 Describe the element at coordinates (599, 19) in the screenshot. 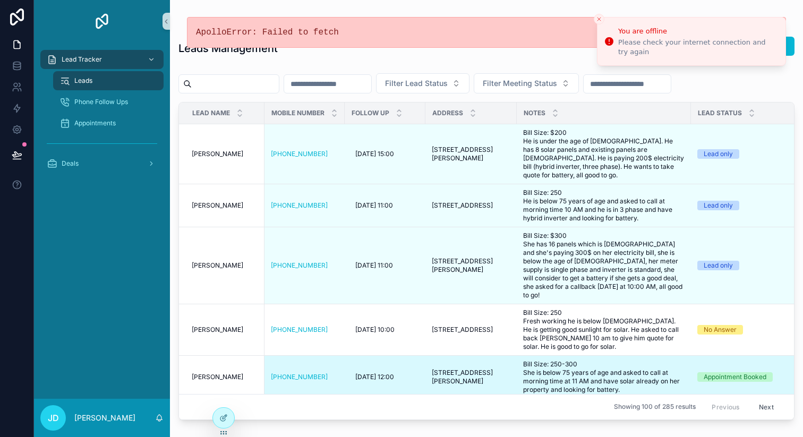

I see `button: Close toast` at that location.